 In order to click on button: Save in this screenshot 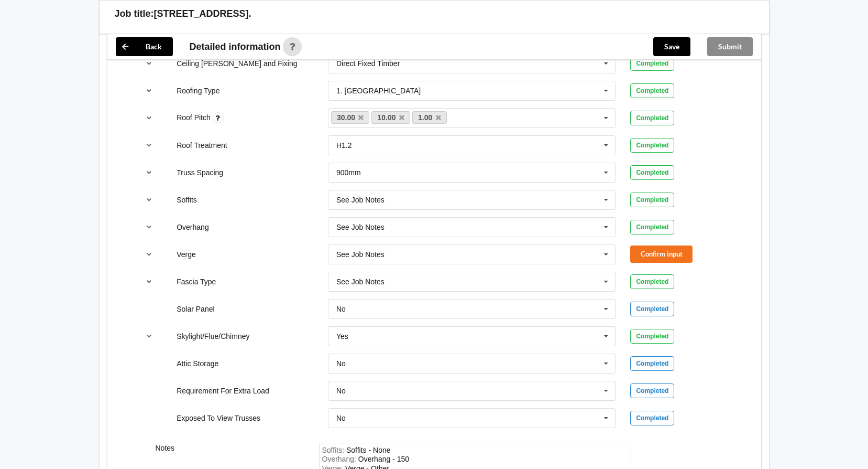, I will do `click(672, 46)`.